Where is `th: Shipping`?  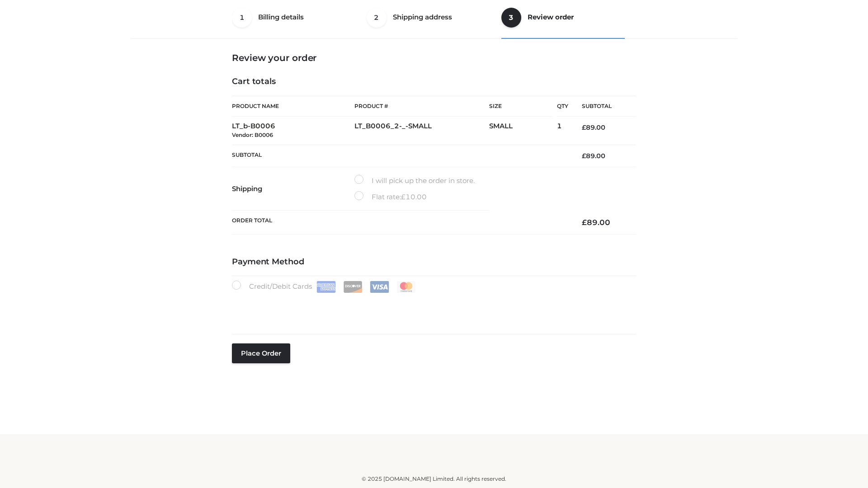
th: Shipping is located at coordinates (293, 189).